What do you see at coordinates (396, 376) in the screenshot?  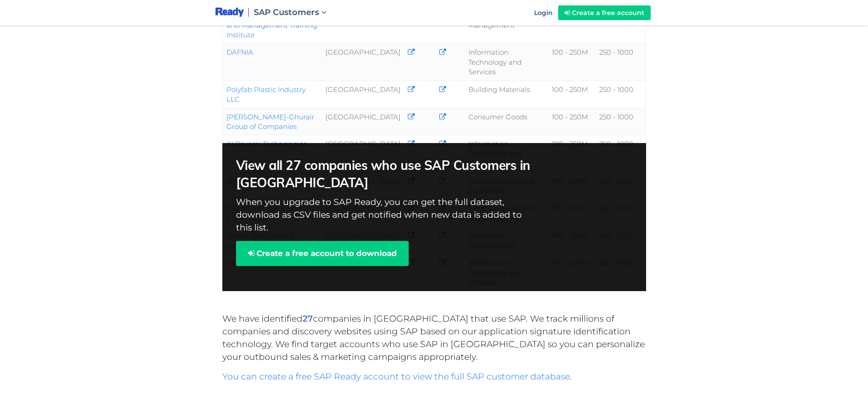 I see `a: You can create a free SAP Ready account to view the full SAP customer database` at bounding box center [396, 376].